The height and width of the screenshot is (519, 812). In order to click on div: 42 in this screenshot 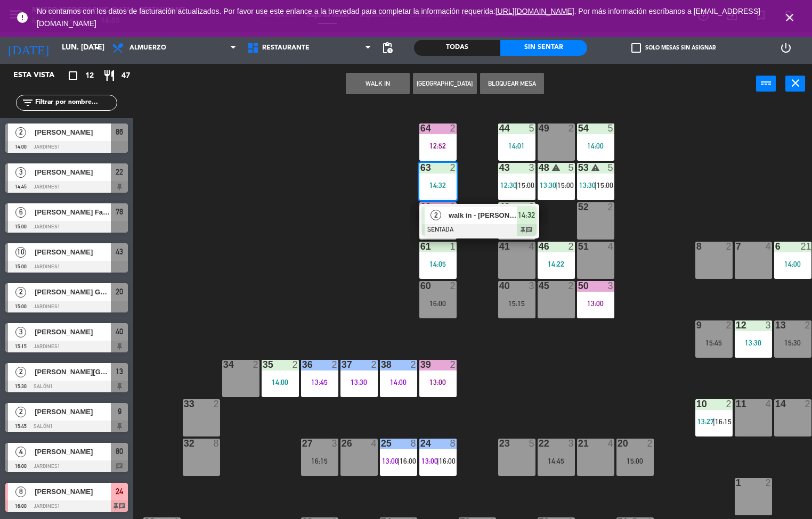, I will do `click(499, 207)`.